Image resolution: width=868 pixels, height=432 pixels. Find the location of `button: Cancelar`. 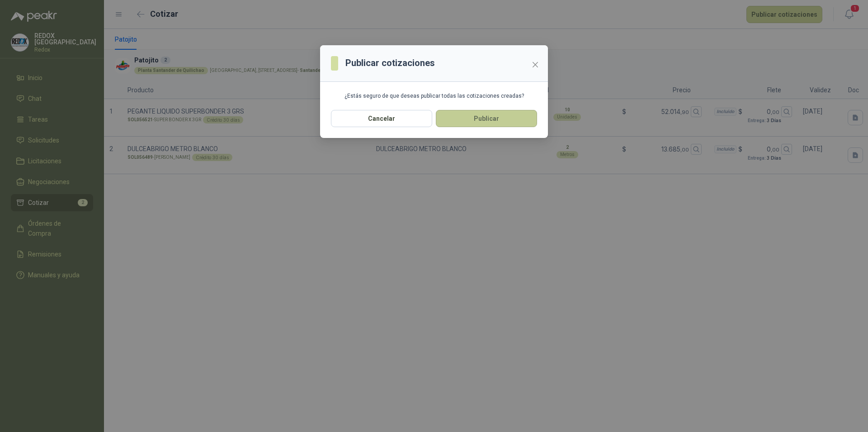

button: Cancelar is located at coordinates (381, 118).